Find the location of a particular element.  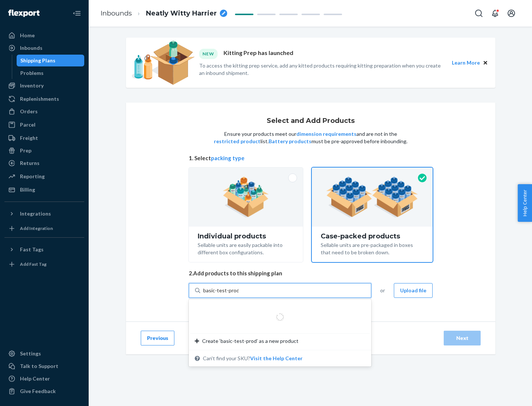

button: Open Search Box is located at coordinates (479, 13).